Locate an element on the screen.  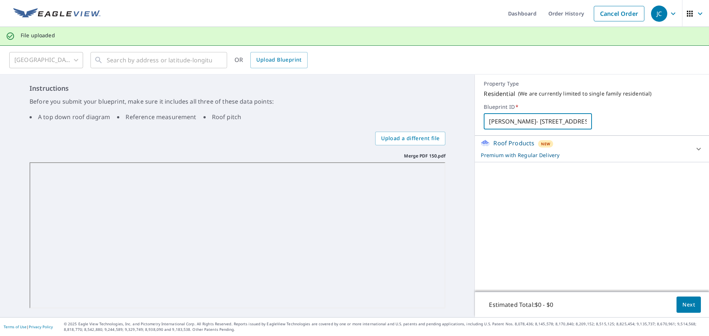
label: Blueprint ID is located at coordinates (592, 107).